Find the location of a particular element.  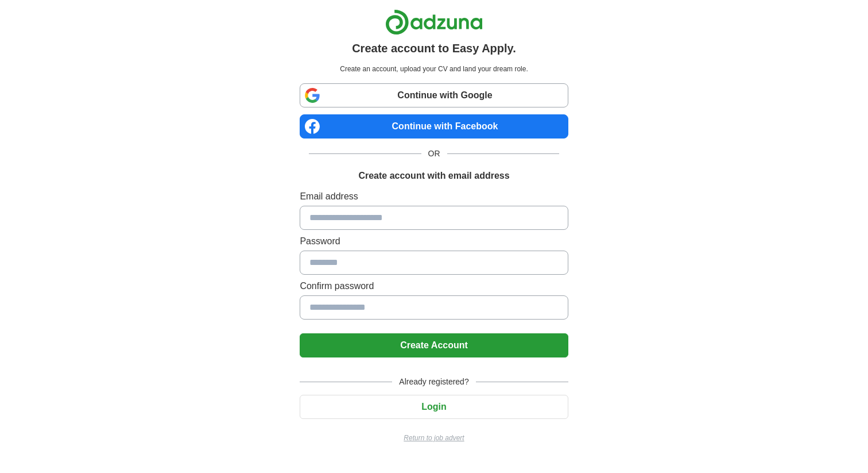

span: Already registered? is located at coordinates (434, 382).